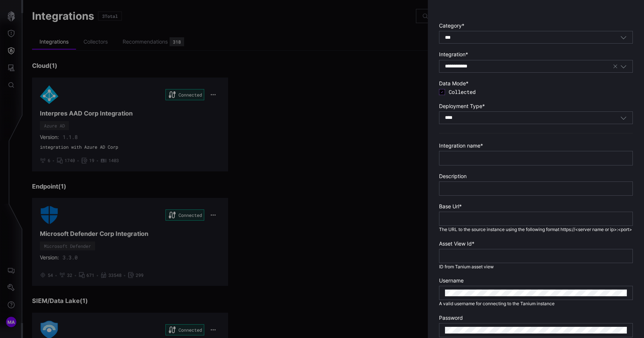 This screenshot has height=338, width=644. What do you see at coordinates (536, 244) in the screenshot?
I see `label: Asset View Id *` at bounding box center [536, 244].